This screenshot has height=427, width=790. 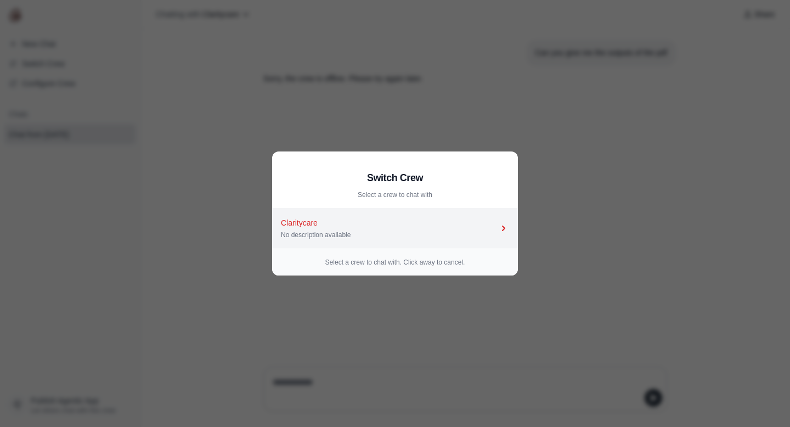 I want to click on div: No description available, so click(x=389, y=235).